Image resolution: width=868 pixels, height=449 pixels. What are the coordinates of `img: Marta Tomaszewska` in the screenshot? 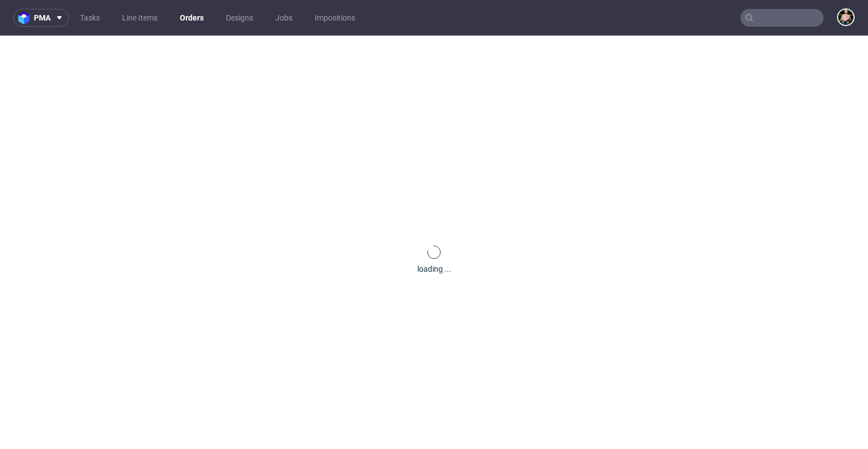 It's located at (845, 17).